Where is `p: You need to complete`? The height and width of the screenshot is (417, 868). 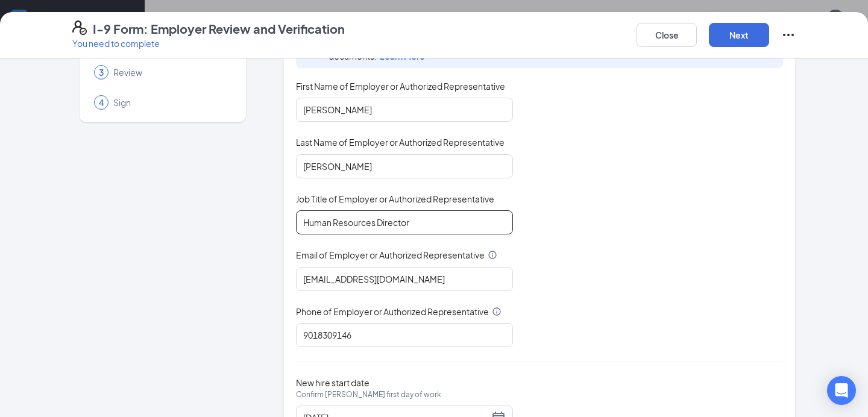
p: You need to complete is located at coordinates (209, 43).